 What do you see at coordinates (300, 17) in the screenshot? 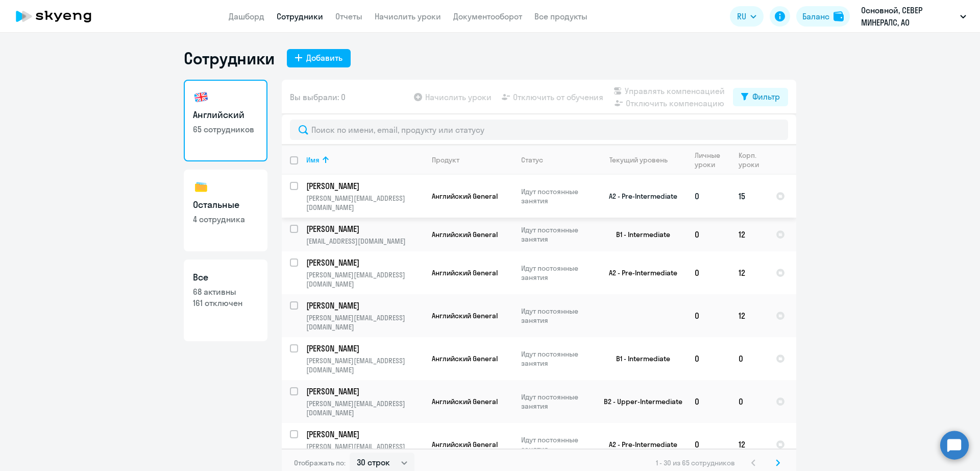
I see `a: Сотрудники` at bounding box center [300, 17].